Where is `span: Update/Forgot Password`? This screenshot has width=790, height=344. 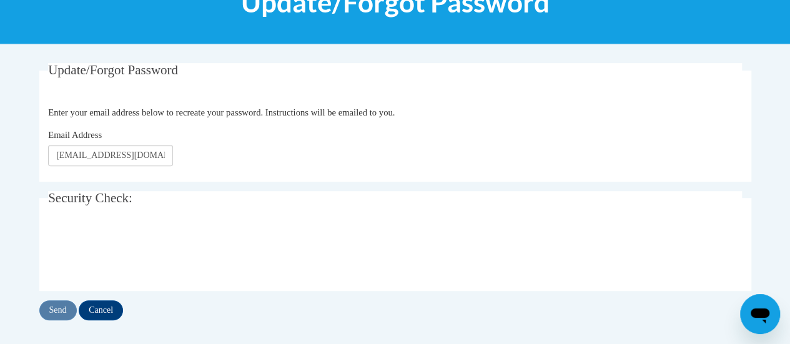 span: Update/Forgot Password is located at coordinates (113, 70).